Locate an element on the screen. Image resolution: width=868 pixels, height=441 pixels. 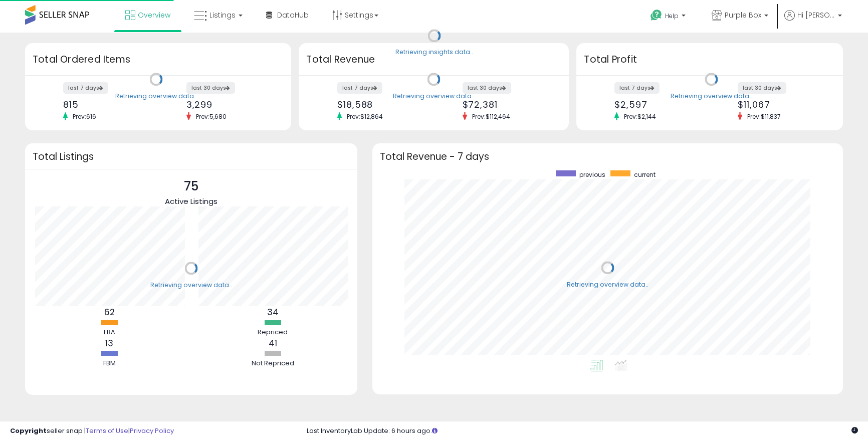
span: Overview is located at coordinates (154, 15).